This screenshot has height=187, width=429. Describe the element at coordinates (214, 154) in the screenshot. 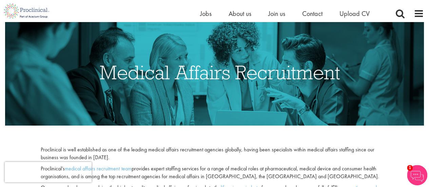

I see `p: Proclinical is well established as one of the leading medical affairs recruitment agencies global...` at that location.